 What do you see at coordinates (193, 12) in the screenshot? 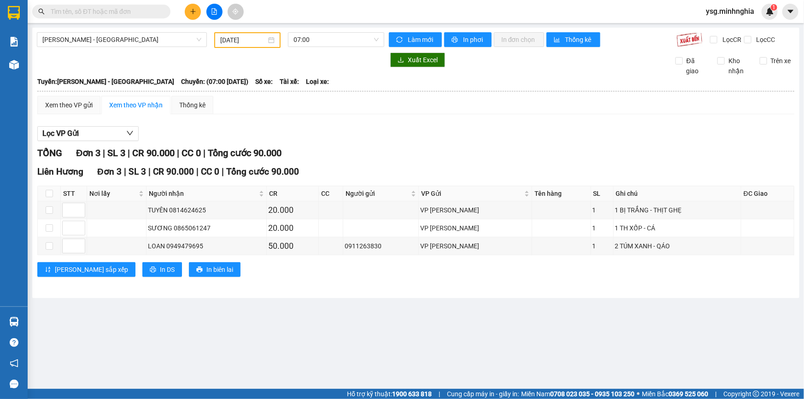
I see `button: plus` at bounding box center [193, 12].